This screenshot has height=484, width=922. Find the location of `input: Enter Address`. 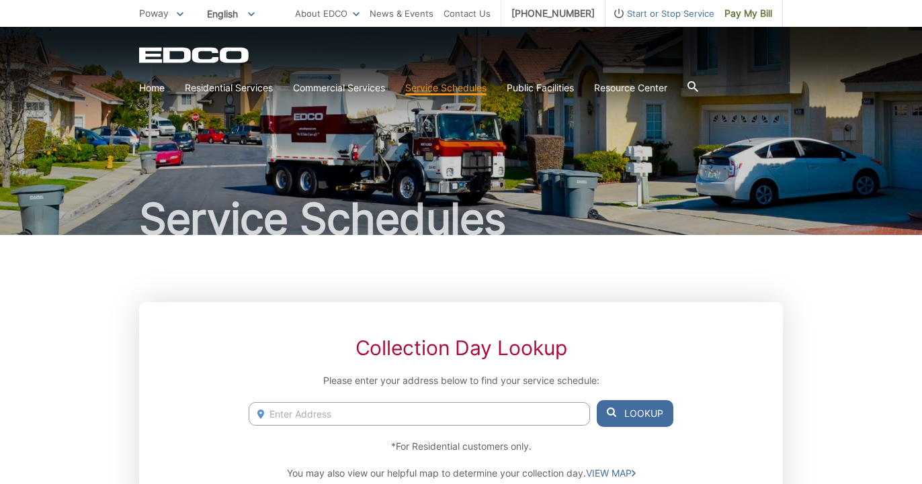

input: Enter Address is located at coordinates (419, 414).